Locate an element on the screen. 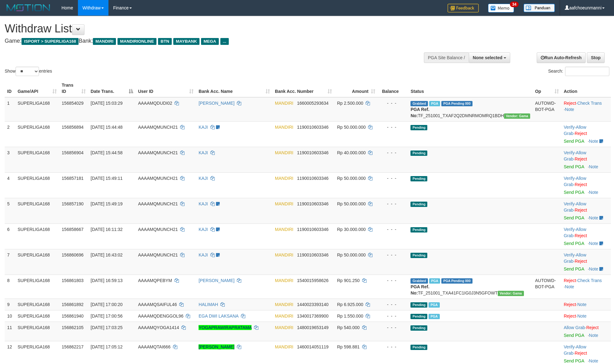 This screenshot has height=364, width=614. img: panduan.png is located at coordinates (539, 8).